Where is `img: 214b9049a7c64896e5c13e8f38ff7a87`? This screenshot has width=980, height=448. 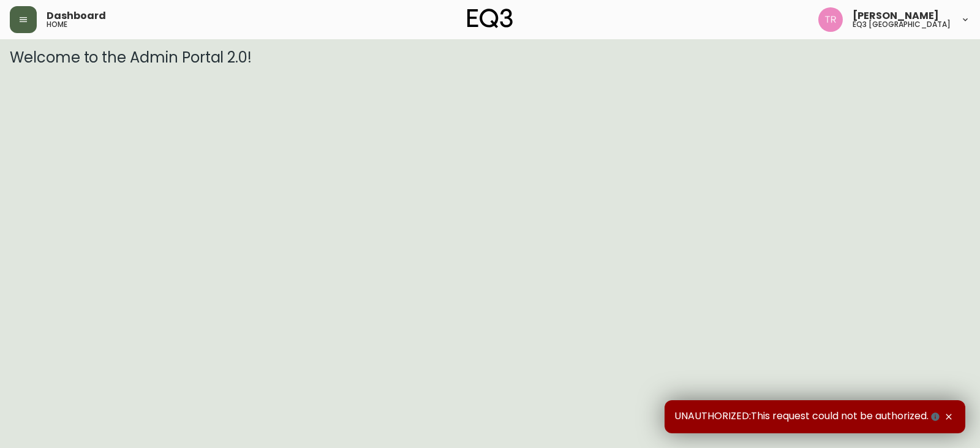 img: 214b9049a7c64896e5c13e8f38ff7a87 is located at coordinates (830, 19).